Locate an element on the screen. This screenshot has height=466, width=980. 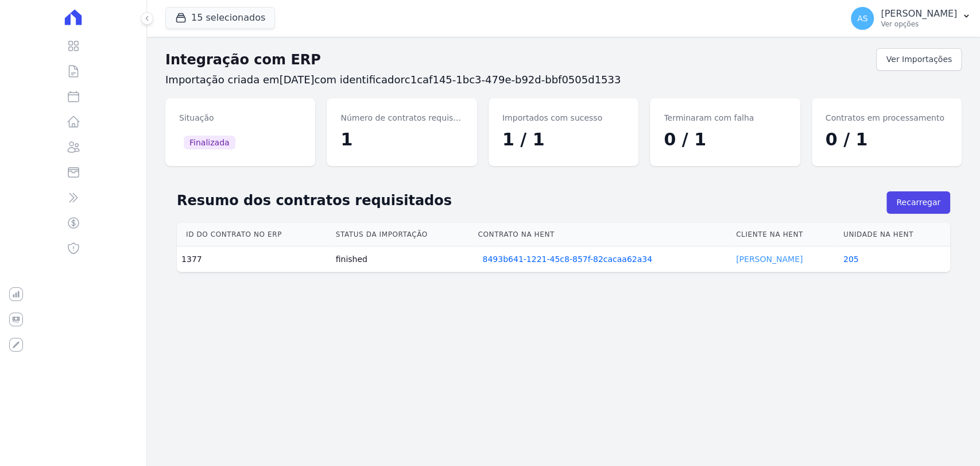
th: Unidade na Hent is located at coordinates (894, 235).